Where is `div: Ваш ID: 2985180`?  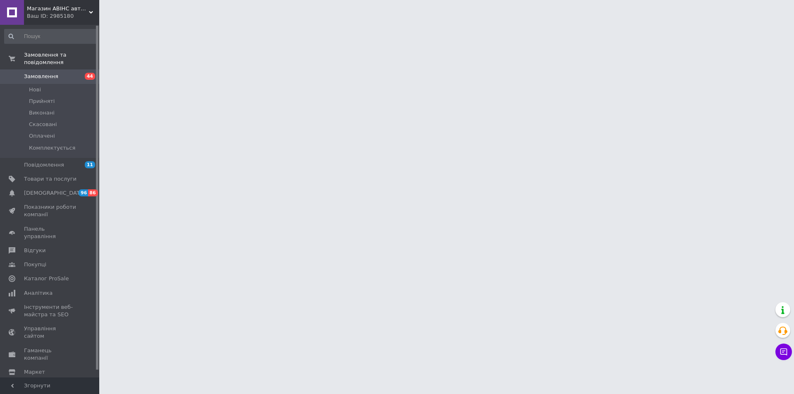
div: Ваш ID: 2985180 is located at coordinates (63, 16).